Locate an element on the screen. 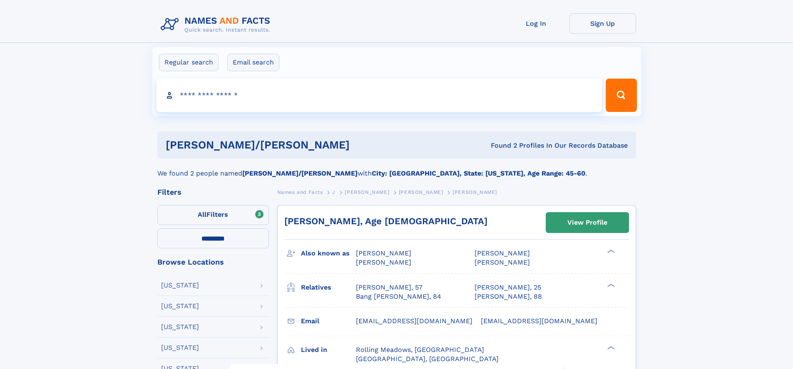 Image resolution: width=793 pixels, height=369 pixels. a: View Profile is located at coordinates (587, 223).